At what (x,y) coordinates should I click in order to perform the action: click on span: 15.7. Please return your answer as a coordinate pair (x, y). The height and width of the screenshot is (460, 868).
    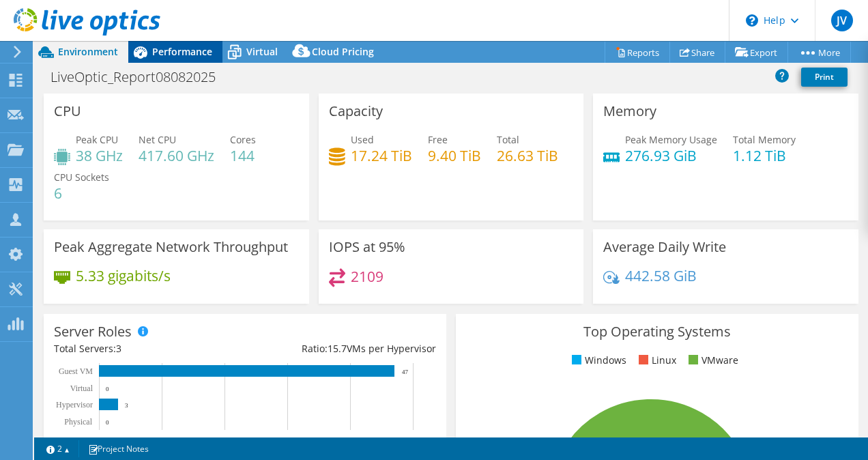
    Looking at the image, I should click on (337, 348).